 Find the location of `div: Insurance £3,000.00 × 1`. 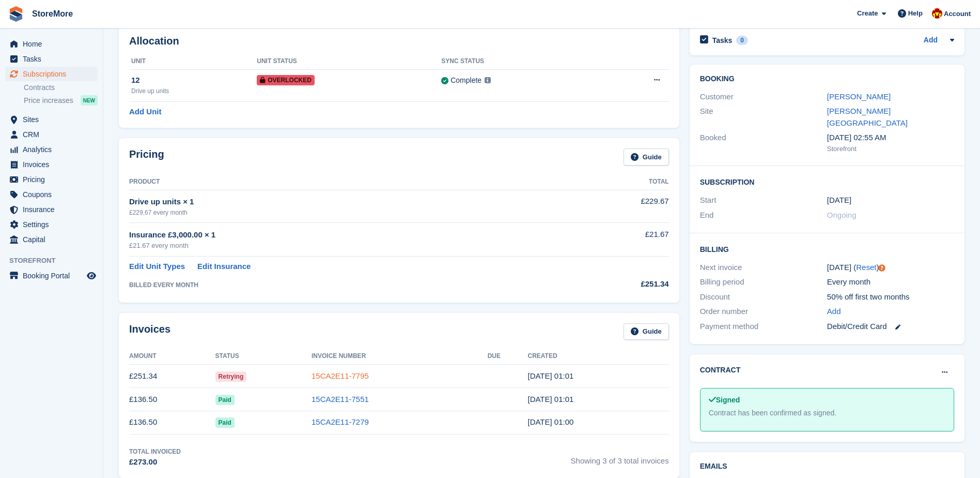

div: Insurance £3,000.00 × 1 is located at coordinates (349, 235).